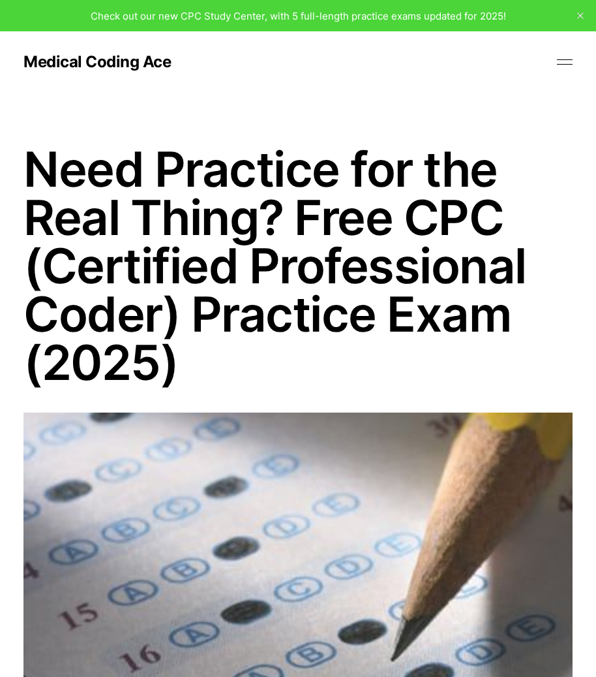  I want to click on a: Medical Coding Ace, so click(97, 62).